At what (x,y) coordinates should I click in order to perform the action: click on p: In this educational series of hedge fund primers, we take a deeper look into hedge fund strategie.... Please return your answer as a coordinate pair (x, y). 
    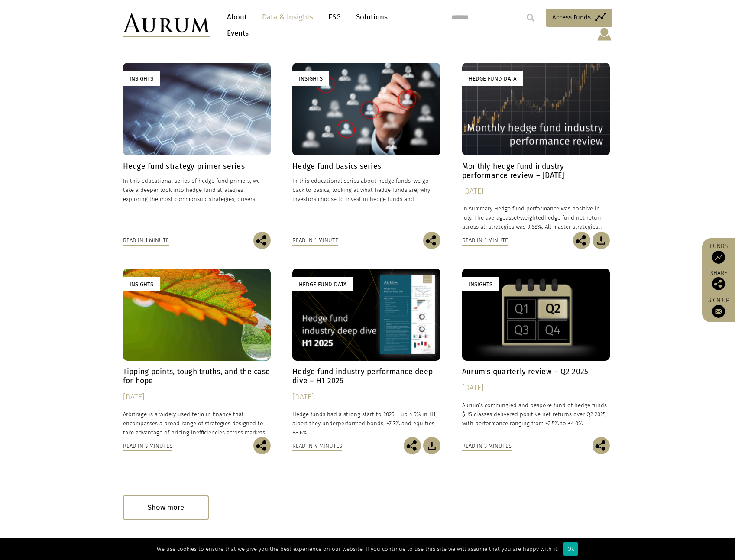
    Looking at the image, I should click on (197, 189).